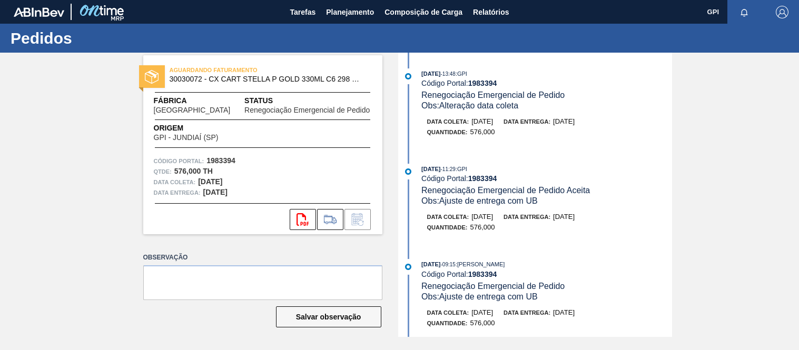 This screenshot has width=799, height=350. I want to click on div: Ir para Composição de Carga, so click(330, 220).